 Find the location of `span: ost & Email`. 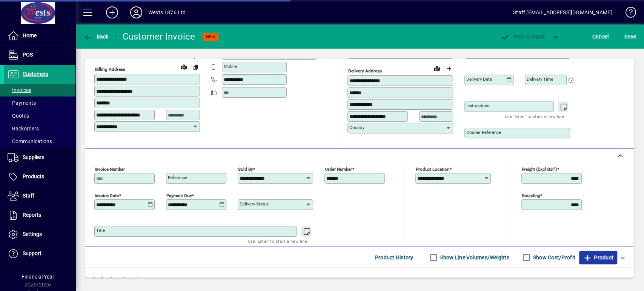

span: ost & Email is located at coordinates (523, 37).